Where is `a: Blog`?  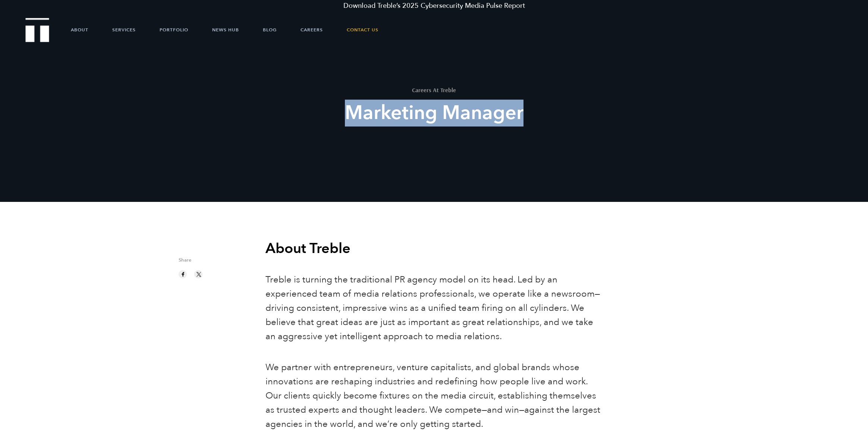
a: Blog is located at coordinates (270, 30).